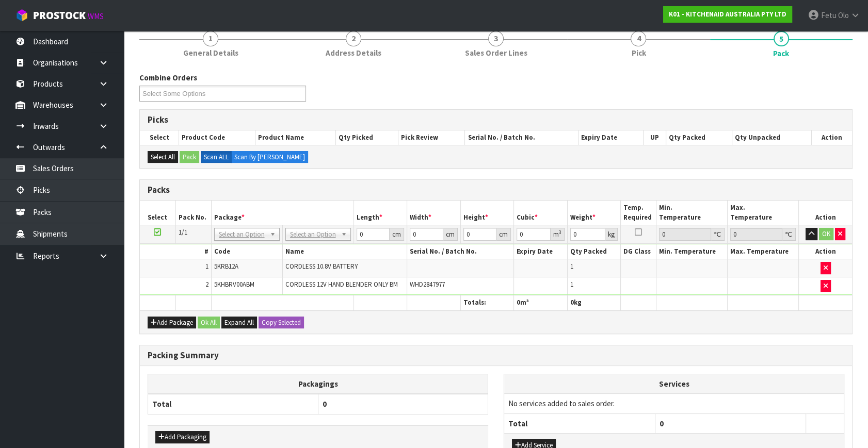 The width and height of the screenshot is (868, 448). I want to click on th: Cubic, so click(541, 213).